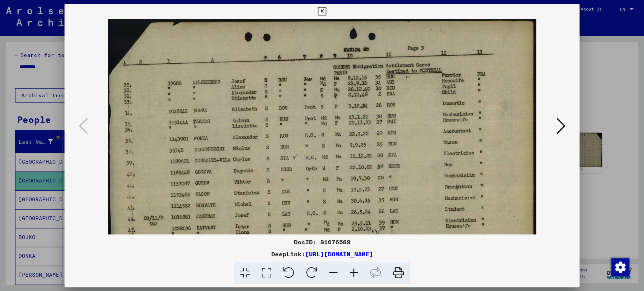  What do you see at coordinates (322, 242) in the screenshot?
I see `div: DocID: 81676589` at bounding box center [322, 242].